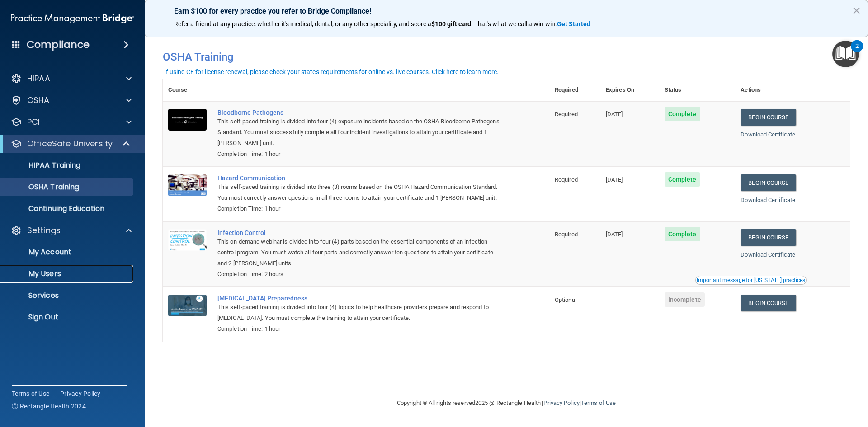  I want to click on button: Read this if you are a dental practitioner in the state of CA, so click(751, 280).